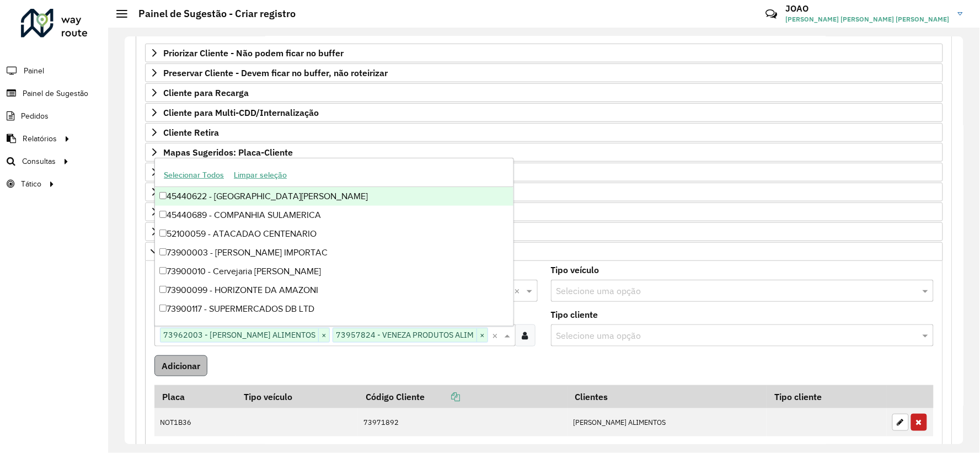 This screenshot has height=453, width=980. Describe the element at coordinates (771, 14) in the screenshot. I see `a: Contato Rápido` at that location.